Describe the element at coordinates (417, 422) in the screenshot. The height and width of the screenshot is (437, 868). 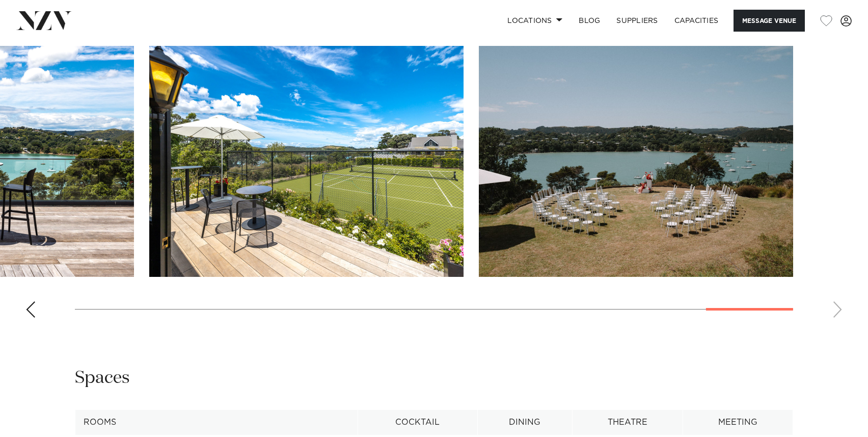
I see `th: Cocktail` at that location.